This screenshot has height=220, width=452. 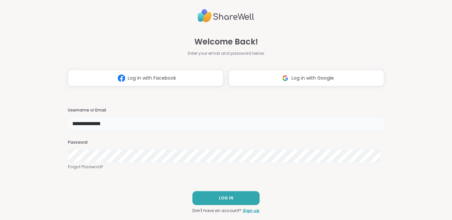 I want to click on h3: Password, so click(x=226, y=143).